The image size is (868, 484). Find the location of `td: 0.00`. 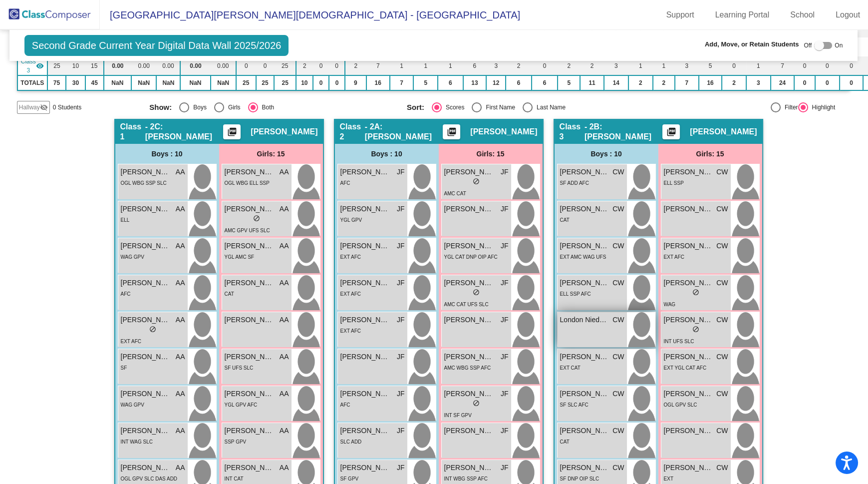

td: 0.00 is located at coordinates (224, 66).